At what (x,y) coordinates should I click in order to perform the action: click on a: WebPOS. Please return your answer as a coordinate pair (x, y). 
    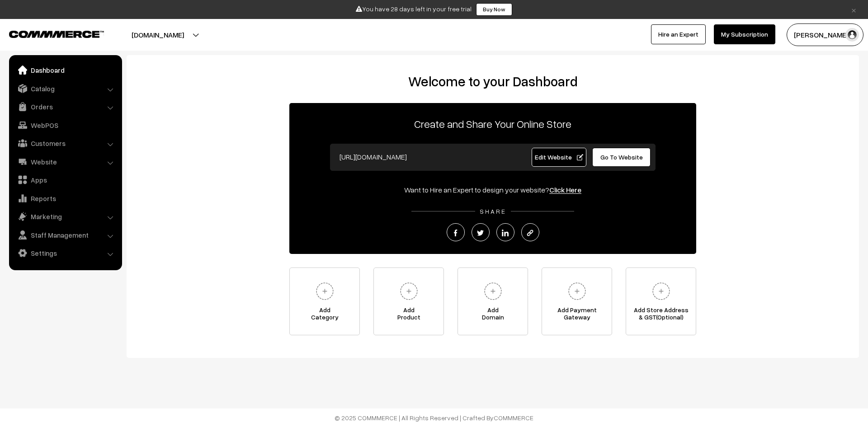
    Looking at the image, I should click on (65, 126).